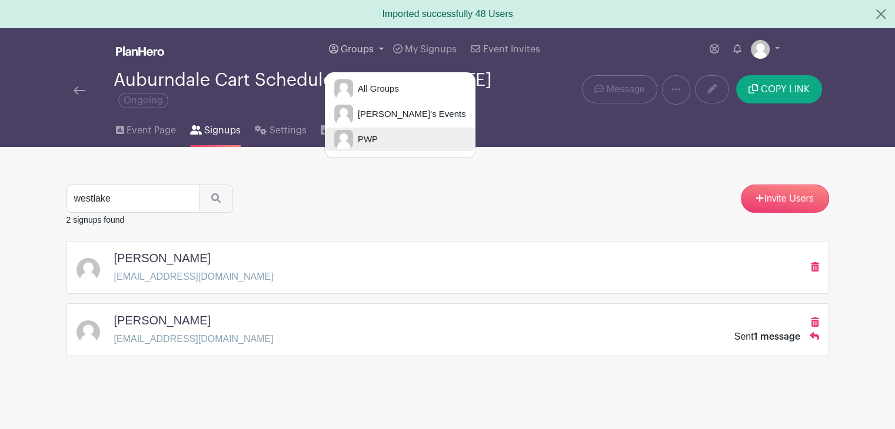 The width and height of the screenshot is (895, 429). What do you see at coordinates (365, 139) in the screenshot?
I see `span: PWP` at bounding box center [365, 139].